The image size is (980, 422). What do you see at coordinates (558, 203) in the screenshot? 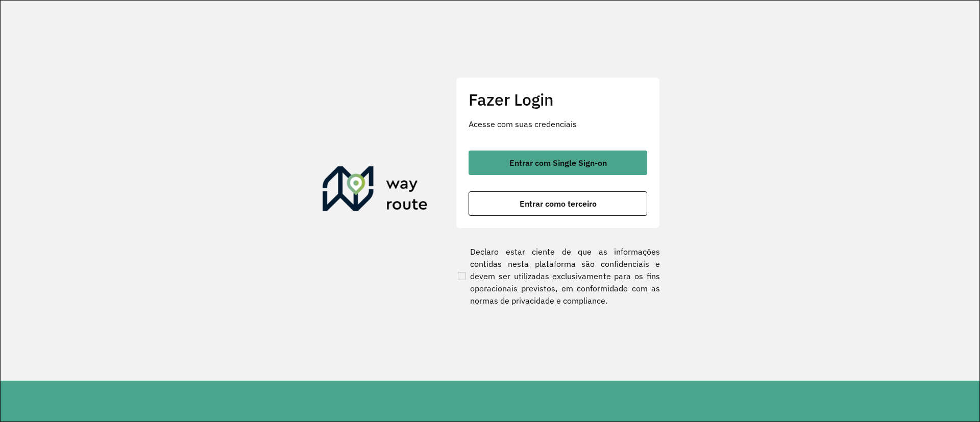
I see `span: Entrar como terceiro` at bounding box center [558, 203].